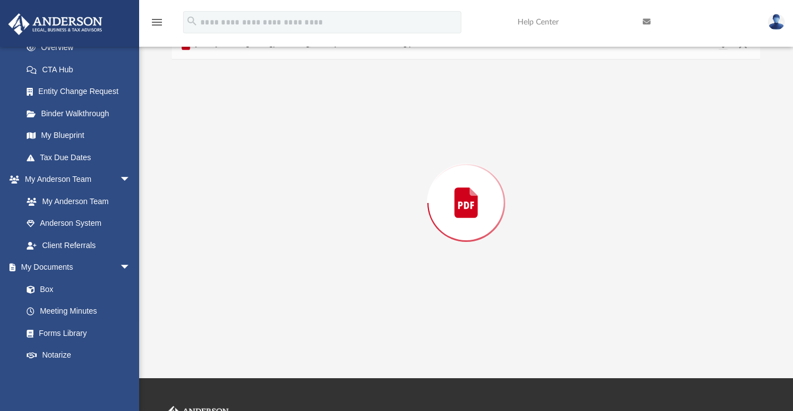 The width and height of the screenshot is (793, 411). Describe the element at coordinates (78, 136) in the screenshot. I see `a: My Blueprint` at that location.